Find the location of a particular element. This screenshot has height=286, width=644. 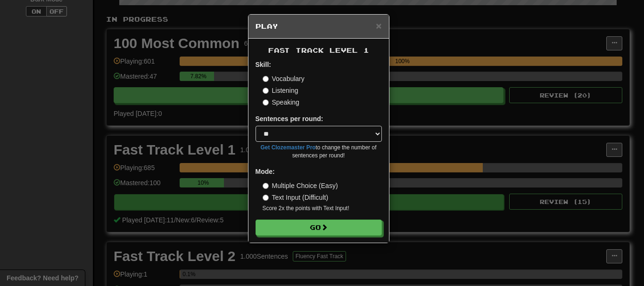

label: Sentences per round: is located at coordinates (290, 119).